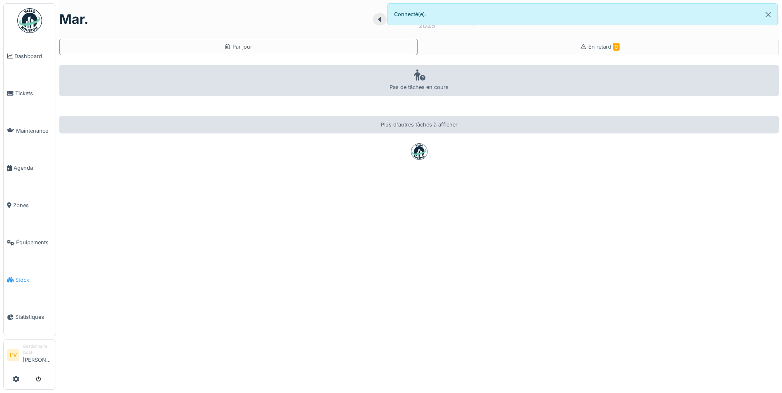 This screenshot has width=782, height=393. What do you see at coordinates (768, 14) in the screenshot?
I see `button: Close` at bounding box center [768, 14].